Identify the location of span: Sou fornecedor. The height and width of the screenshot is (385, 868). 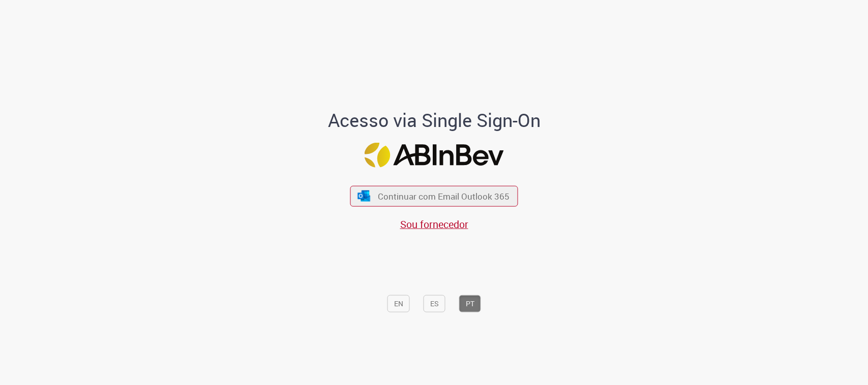
(434, 224).